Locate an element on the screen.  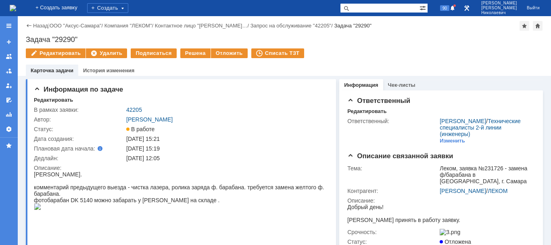
a: 42205 is located at coordinates (134, 110).